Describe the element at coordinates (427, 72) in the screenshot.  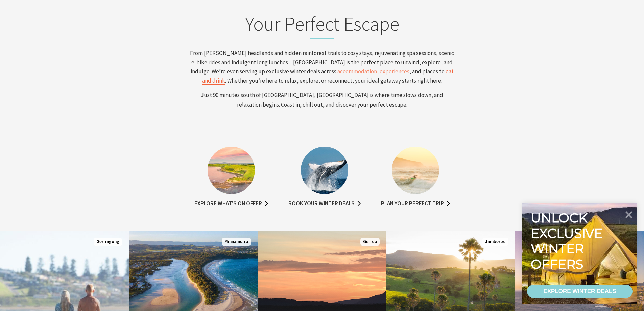
I see `span: , and places to` at that location.